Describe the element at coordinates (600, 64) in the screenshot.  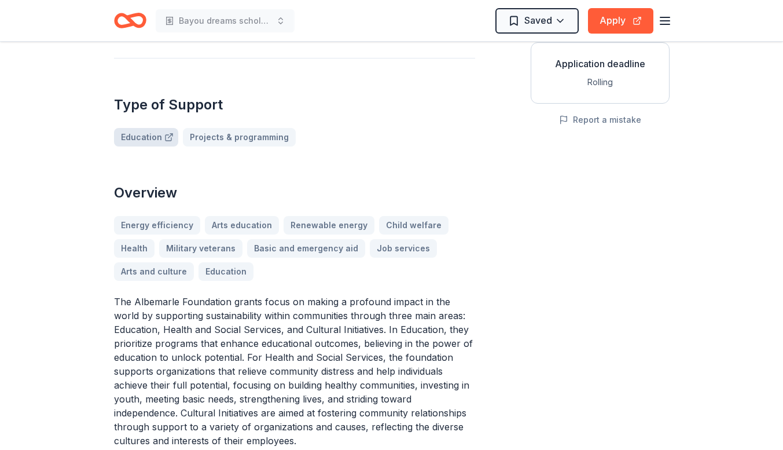
I see `div: Application deadline` at that location.